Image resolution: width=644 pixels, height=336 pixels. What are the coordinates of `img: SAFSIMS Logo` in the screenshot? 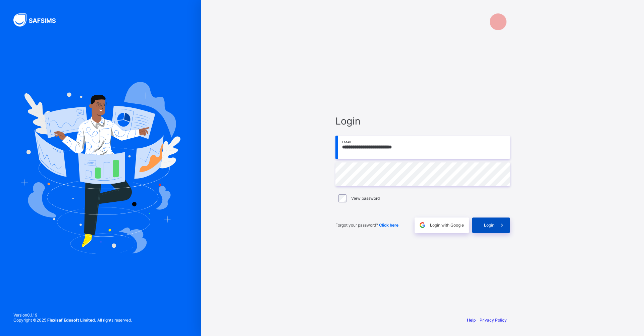 It's located at (39, 20).